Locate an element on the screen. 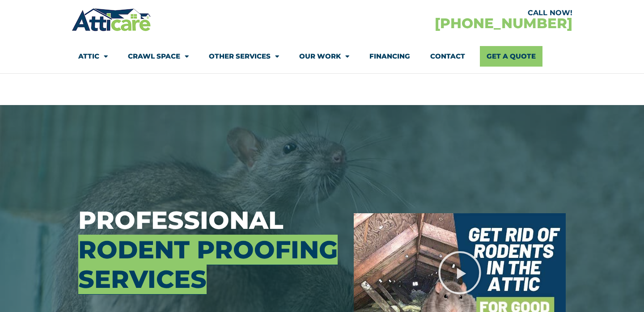  nav: Menu is located at coordinates (322, 56).